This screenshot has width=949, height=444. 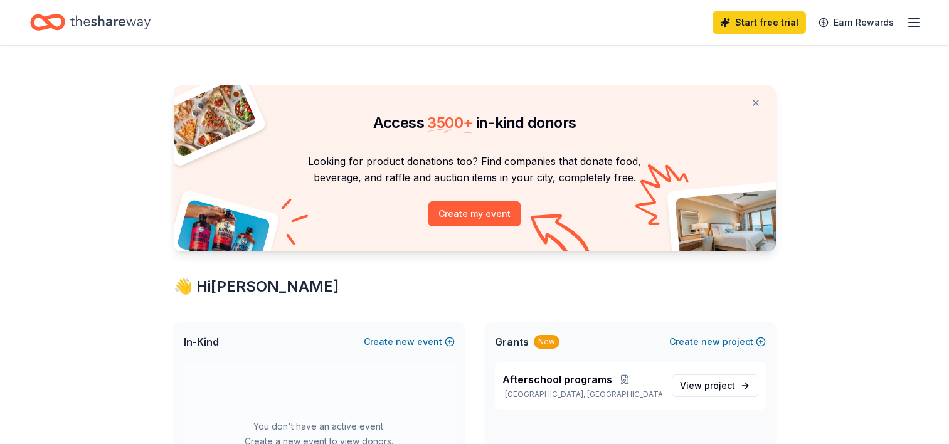 What do you see at coordinates (856, 23) in the screenshot?
I see `a: Earn Rewards` at bounding box center [856, 23].